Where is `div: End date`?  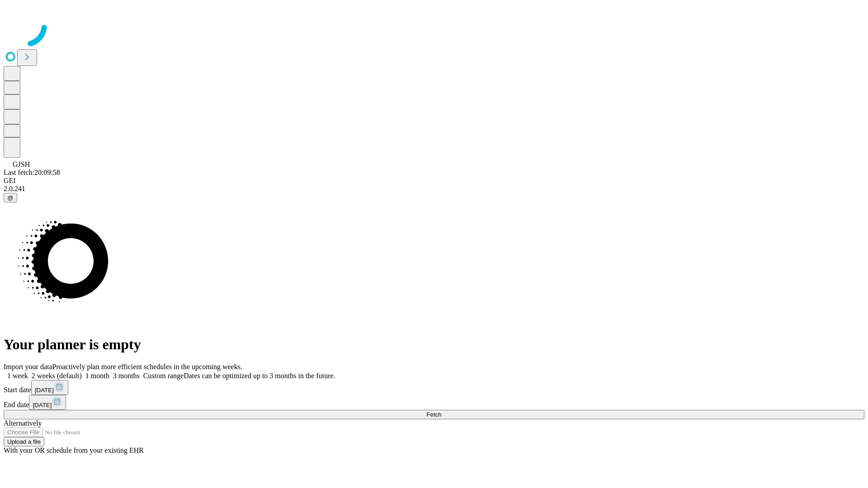
div: End date is located at coordinates (434, 402).